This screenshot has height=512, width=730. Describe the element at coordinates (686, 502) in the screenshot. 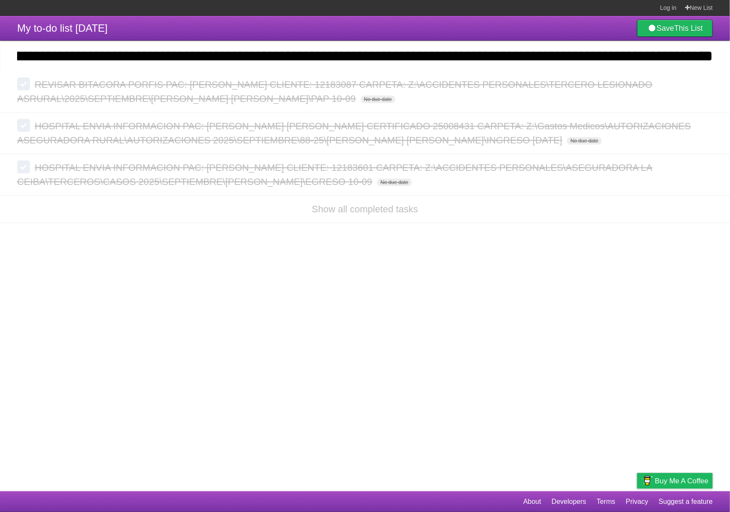

I see `a: Suggest a feature` at that location.